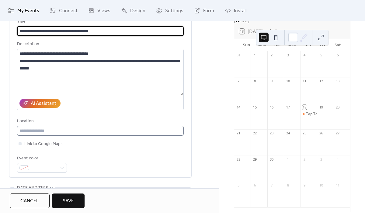 This screenshot has width=365, height=213. What do you see at coordinates (338, 45) in the screenshot?
I see `div: Sat` at bounding box center [338, 45].